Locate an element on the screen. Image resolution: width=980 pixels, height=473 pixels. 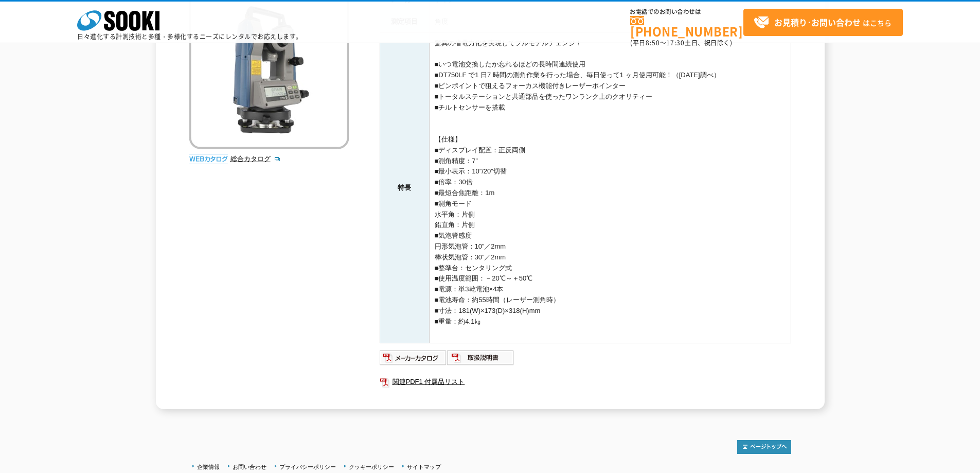
span: (平日 ～ 土日、祝日除く) is located at coordinates (681, 43).